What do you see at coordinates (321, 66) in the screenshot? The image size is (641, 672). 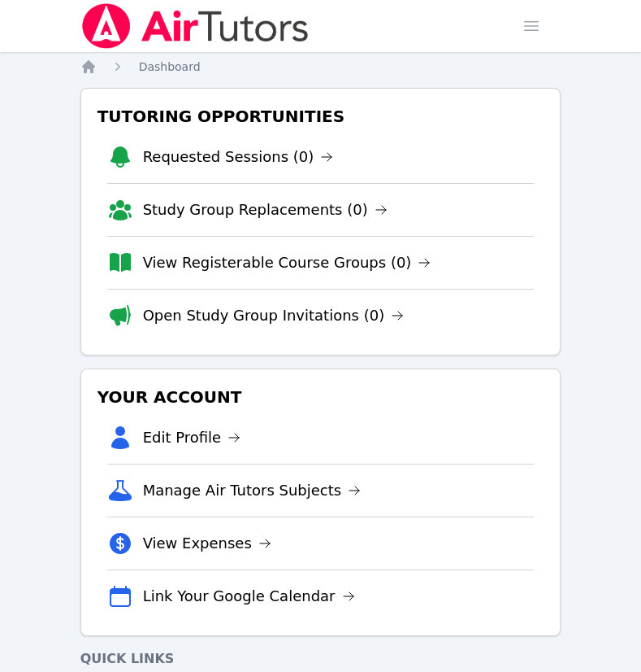 I see `nav: Breadcrumb` at bounding box center [321, 66].